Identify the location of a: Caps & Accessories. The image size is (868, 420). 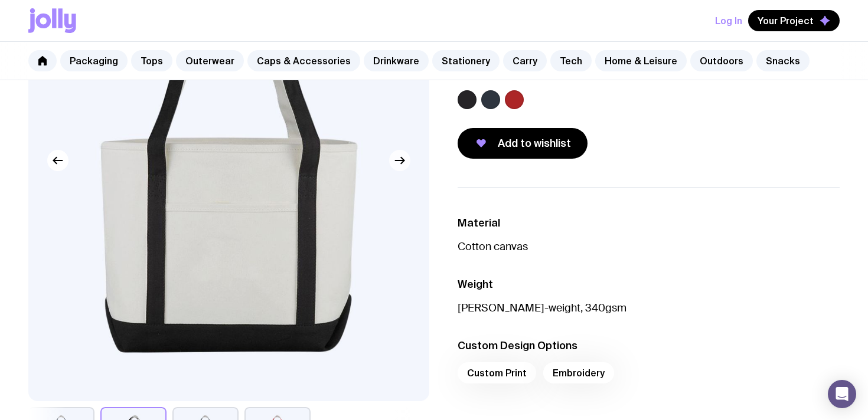
(304, 60).